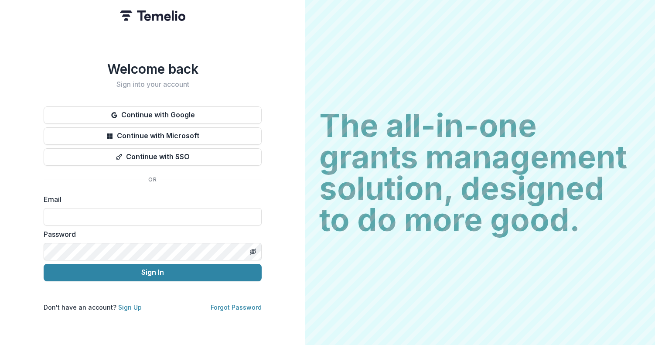 The width and height of the screenshot is (655, 345). I want to click on a: Sign Up, so click(130, 307).